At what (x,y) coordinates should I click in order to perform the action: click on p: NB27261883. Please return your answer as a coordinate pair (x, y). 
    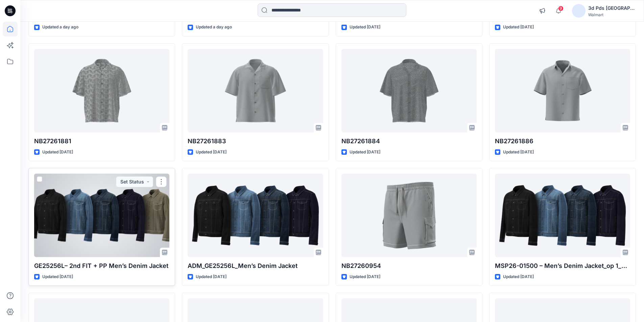
    Looking at the image, I should click on (255, 142).